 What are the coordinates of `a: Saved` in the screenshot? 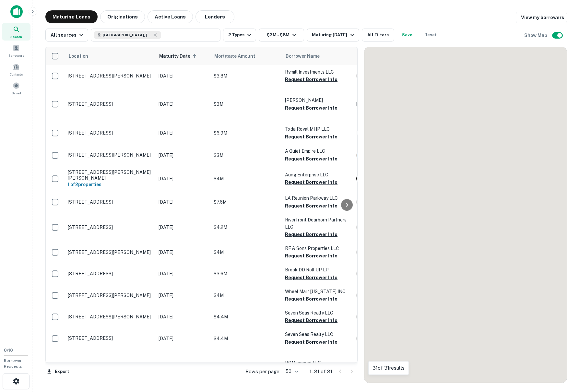 It's located at (16, 88).